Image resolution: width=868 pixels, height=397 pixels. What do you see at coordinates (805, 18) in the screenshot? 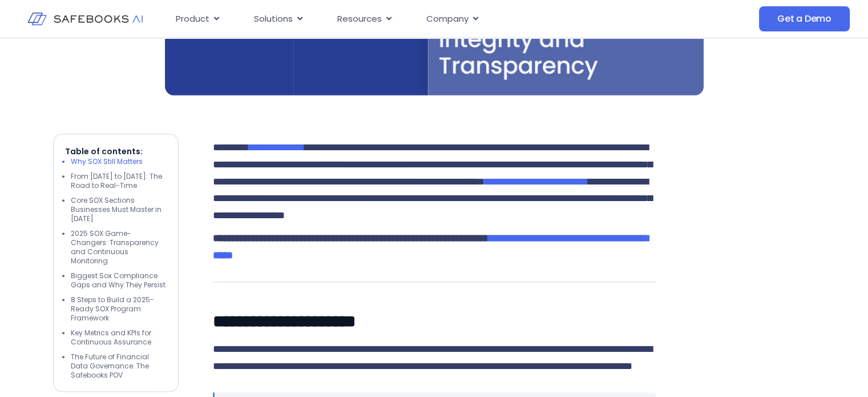
I see `a: Get a Demo` at bounding box center [805, 18].